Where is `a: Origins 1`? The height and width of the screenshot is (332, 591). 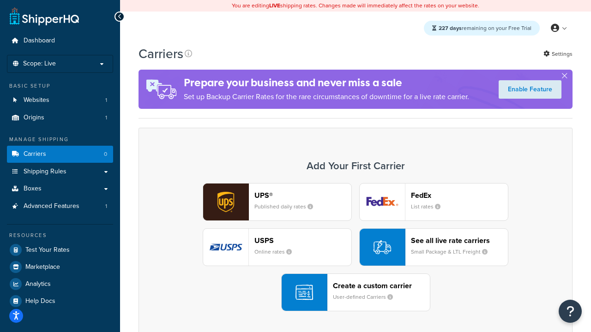
a: Origins 1 is located at coordinates (60, 118).